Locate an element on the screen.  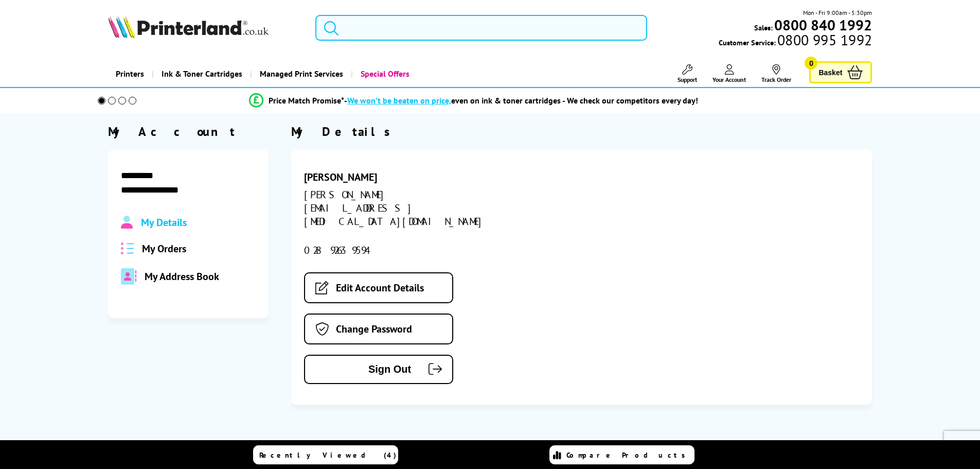
span: Sign Out is located at coordinates (366, 369).